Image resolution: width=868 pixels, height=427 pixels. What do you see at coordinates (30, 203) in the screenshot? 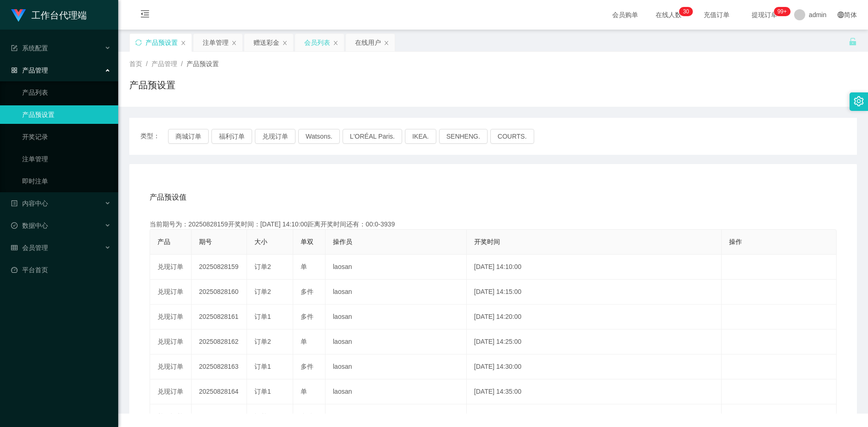
I see `span: 内容中心` at bounding box center [30, 203].